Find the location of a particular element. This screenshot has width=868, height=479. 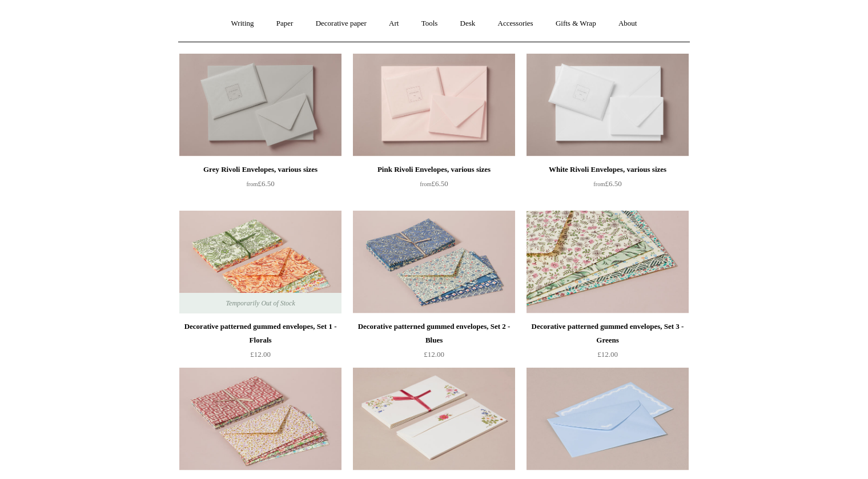

a: Pink Rivoli Envelopes, various sizes Pink Rivoli Envelopes, various sizes is located at coordinates (434, 106).